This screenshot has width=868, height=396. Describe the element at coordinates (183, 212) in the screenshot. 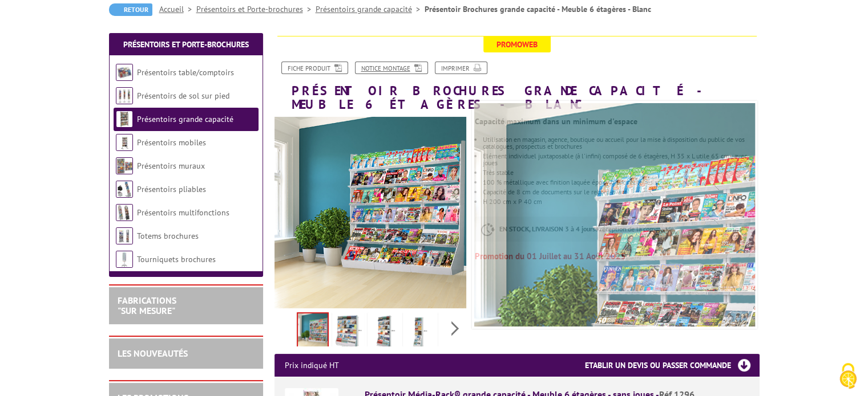

I see `a: Présentoirs multifonctions` at that location.